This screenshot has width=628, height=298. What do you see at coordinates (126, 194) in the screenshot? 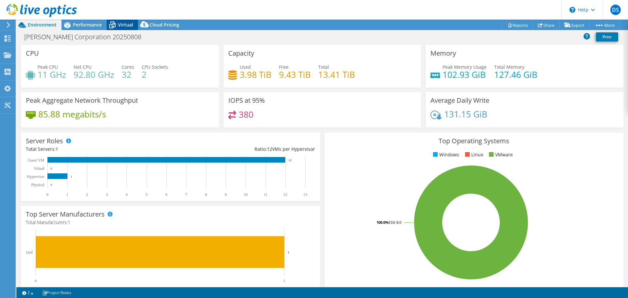
I see `text: 4` at bounding box center [126, 194].